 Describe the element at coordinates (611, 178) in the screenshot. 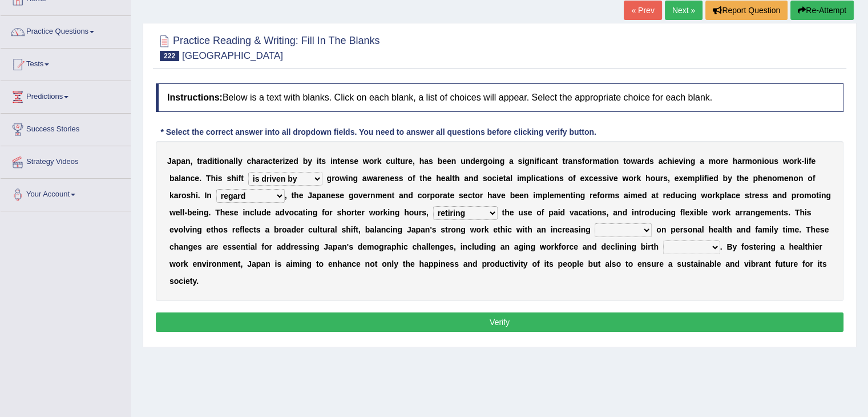

I see `b: v` at that location.